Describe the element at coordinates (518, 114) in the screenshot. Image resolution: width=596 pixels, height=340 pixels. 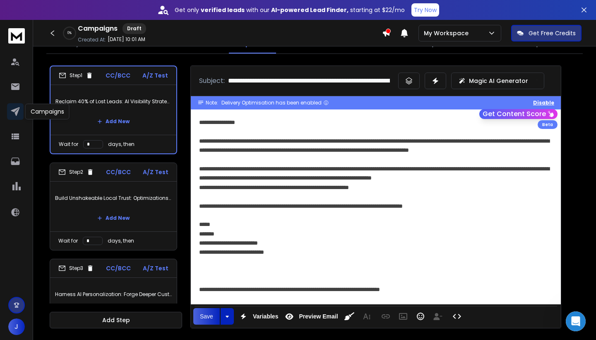
I see `button: Get Content Score` at that location.